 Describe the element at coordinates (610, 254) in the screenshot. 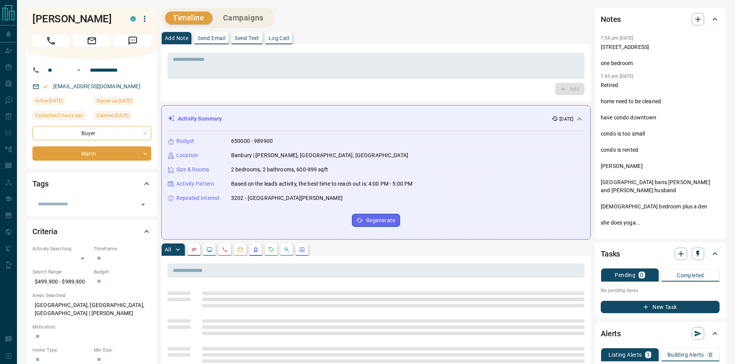

I see `h2: Tasks` at that location.